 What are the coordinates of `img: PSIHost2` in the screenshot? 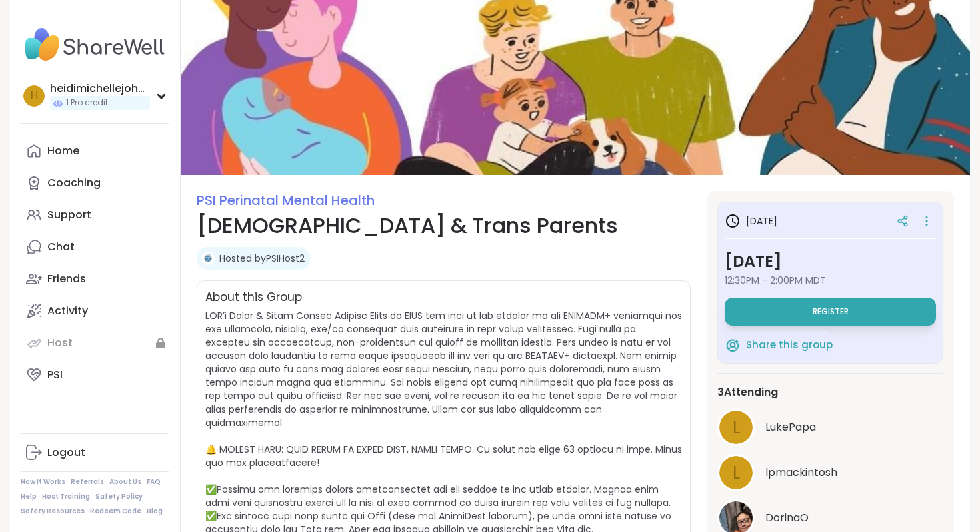 It's located at (208, 258).